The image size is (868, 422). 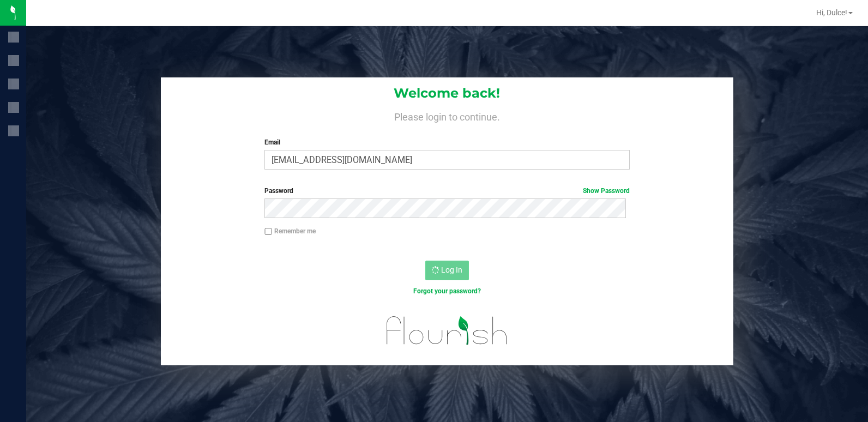 I want to click on input: Remember me, so click(x=269, y=232).